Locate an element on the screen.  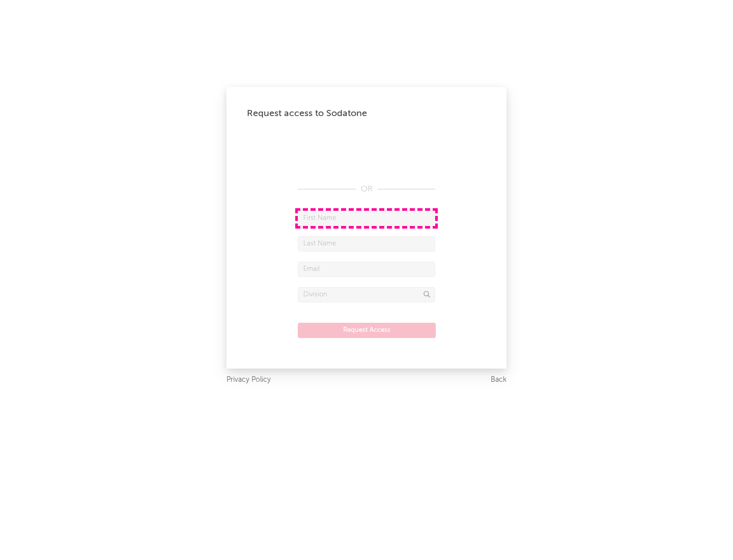
a: Privacy Policy is located at coordinates (248, 380).